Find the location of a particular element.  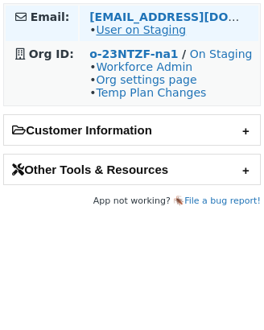

footer: App not working? 🪳 is located at coordinates (132, 202).